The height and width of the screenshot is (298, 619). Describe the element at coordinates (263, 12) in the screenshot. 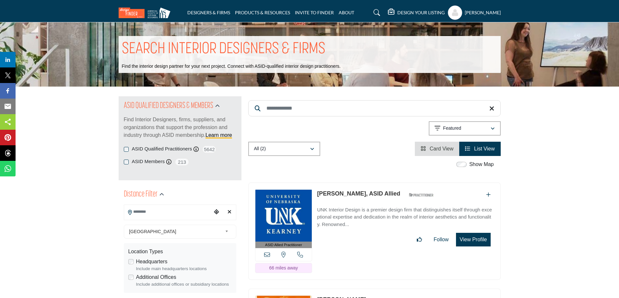

I see `a: PRODUCTS & RESOURCES` at that location.